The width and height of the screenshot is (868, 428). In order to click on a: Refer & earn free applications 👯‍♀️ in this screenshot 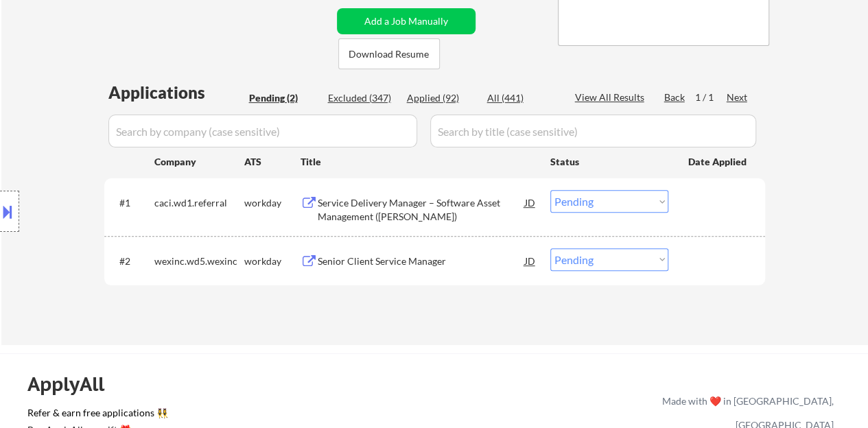, I will do `click(201, 415)`.